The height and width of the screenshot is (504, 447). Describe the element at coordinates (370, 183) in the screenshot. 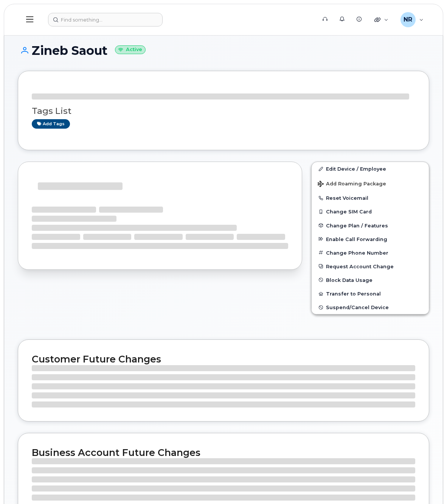

I see `button: Add Roaming Package` at that location.